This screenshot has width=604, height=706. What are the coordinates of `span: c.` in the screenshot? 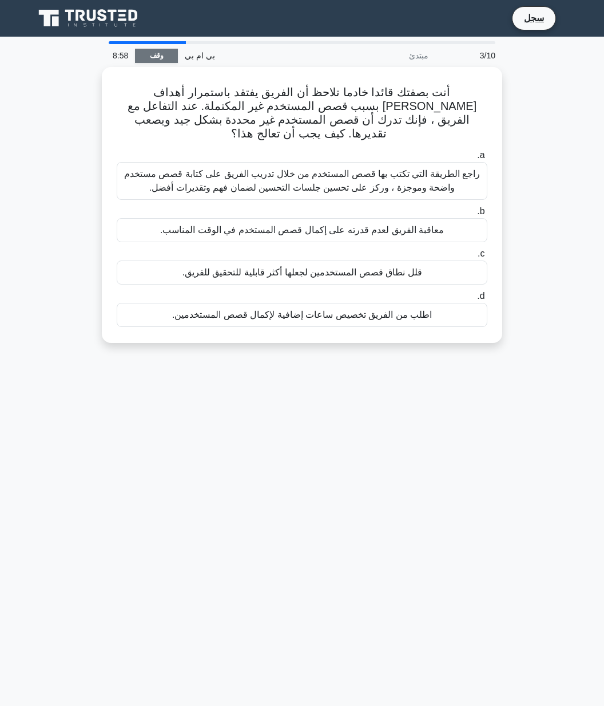 It's located at (481, 253).